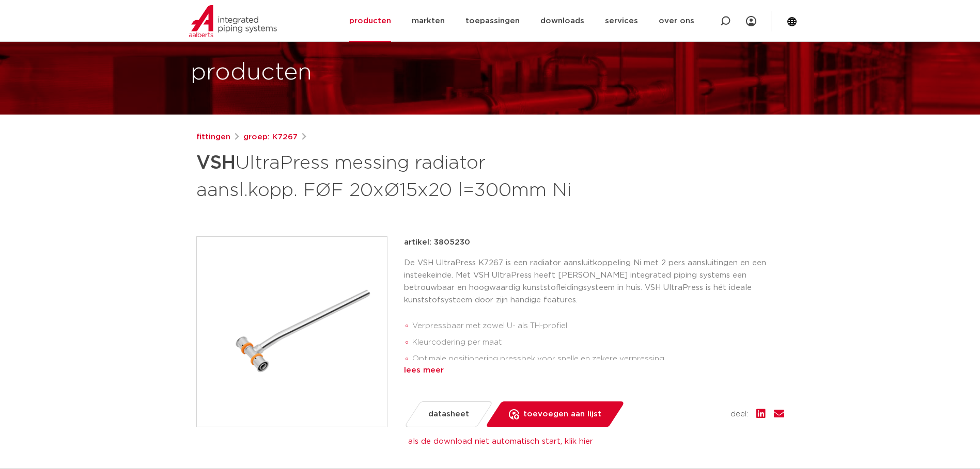 The height and width of the screenshot is (469, 980). I want to click on strong: VSH, so click(216, 163).